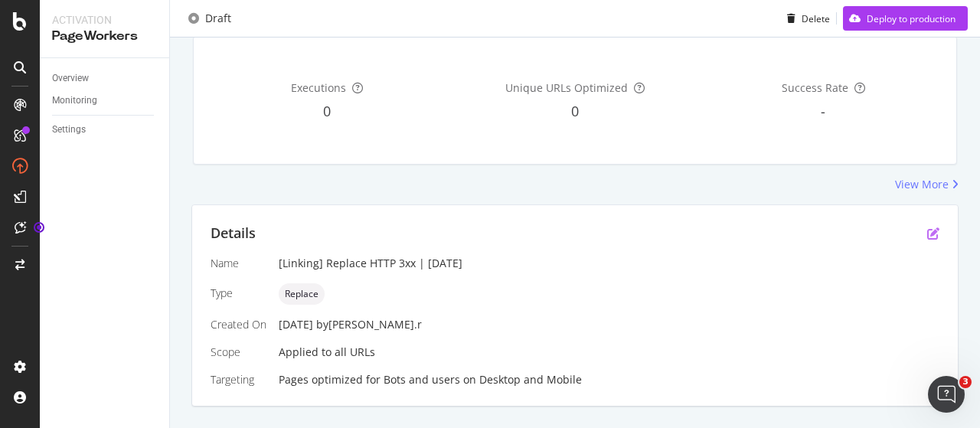  What do you see at coordinates (966, 382) in the screenshot?
I see `span: 3` at bounding box center [966, 382].